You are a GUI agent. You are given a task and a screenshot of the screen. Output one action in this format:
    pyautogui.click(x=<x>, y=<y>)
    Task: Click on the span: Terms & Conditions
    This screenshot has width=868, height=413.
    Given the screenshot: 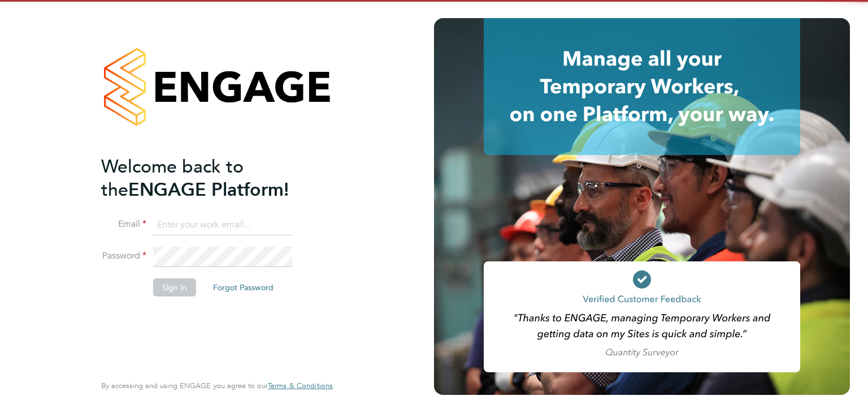 What is the action you would take?
    pyautogui.click(x=300, y=385)
    